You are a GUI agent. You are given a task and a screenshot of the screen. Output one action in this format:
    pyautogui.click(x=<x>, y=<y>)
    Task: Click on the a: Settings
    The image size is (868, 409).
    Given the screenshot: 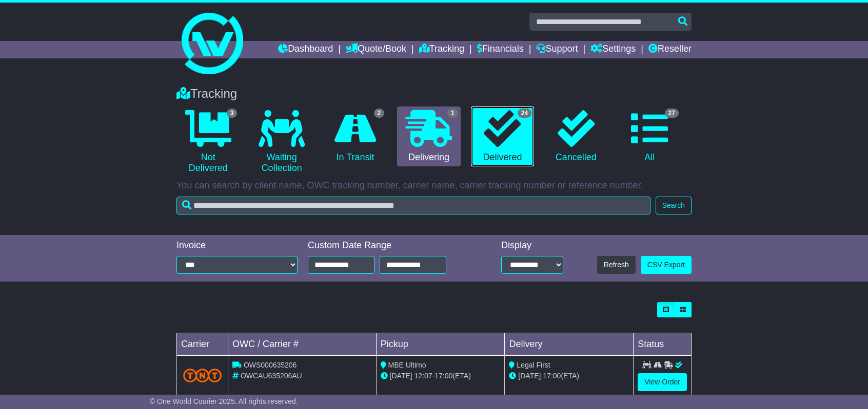 What is the action you would take?
    pyautogui.click(x=613, y=49)
    